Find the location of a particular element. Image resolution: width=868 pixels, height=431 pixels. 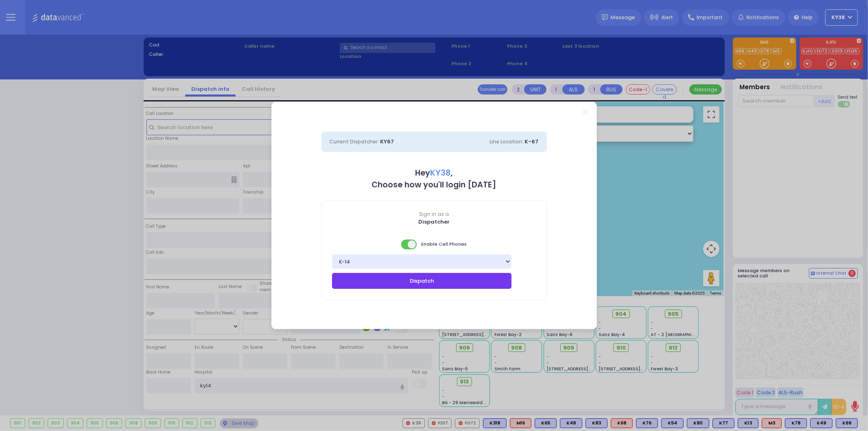

b: Dispatcher is located at coordinates (434, 221).